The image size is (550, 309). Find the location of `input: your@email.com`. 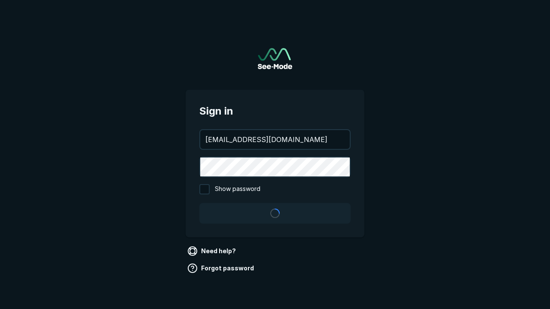

input: your@email.com is located at coordinates (275, 140).